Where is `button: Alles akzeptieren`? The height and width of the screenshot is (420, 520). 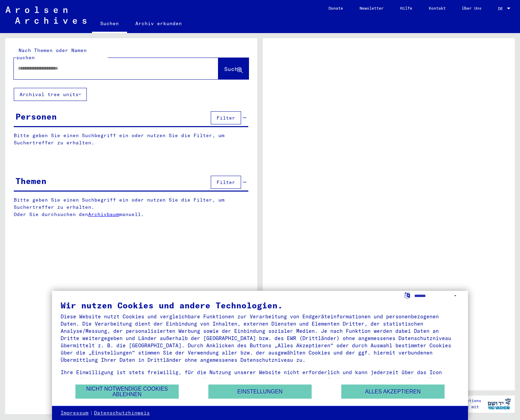
button: Alles akzeptieren is located at coordinates (393, 391).